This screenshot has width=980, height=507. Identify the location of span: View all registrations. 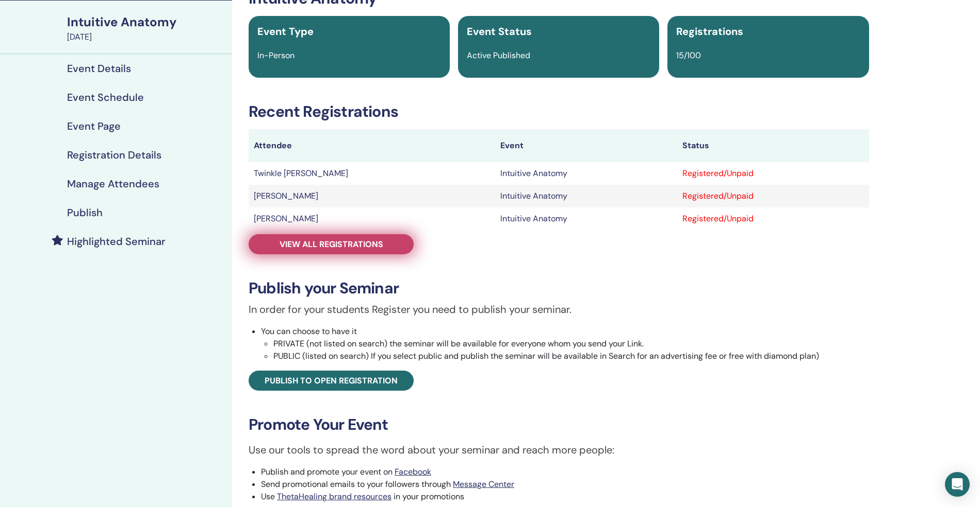
(331, 244).